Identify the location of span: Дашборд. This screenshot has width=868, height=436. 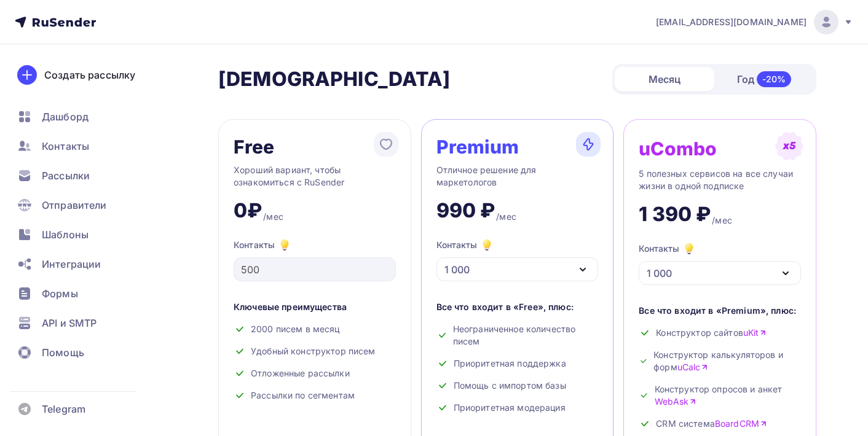
(65, 116).